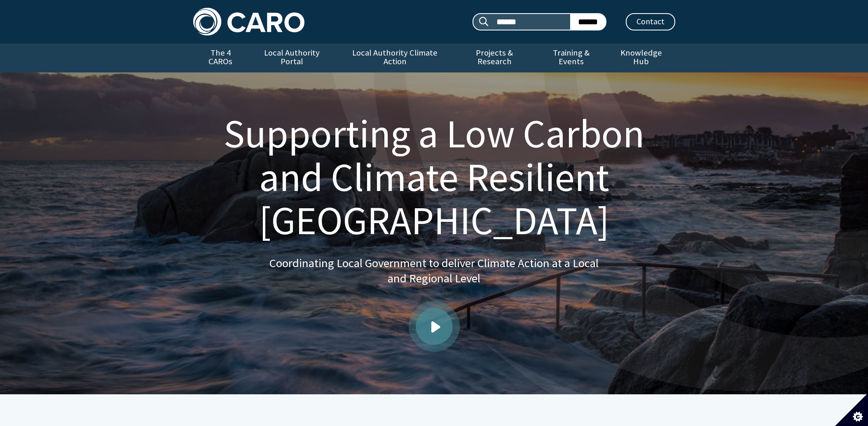  What do you see at coordinates (434, 271) in the screenshot?
I see `p: Coordinating Local Government to deliver Climate Action at a Local and Regional Level` at bounding box center [434, 271].